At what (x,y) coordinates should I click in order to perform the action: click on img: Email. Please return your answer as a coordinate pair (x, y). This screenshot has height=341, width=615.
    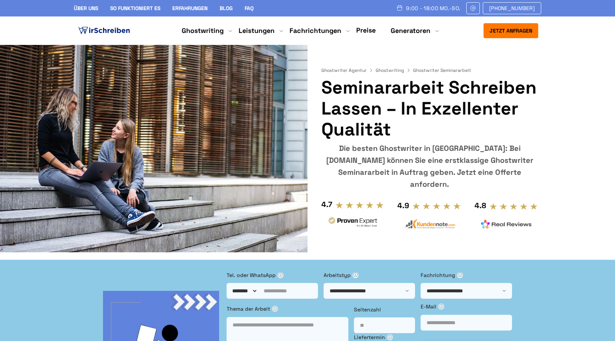
    Looking at the image, I should click on (473, 8).